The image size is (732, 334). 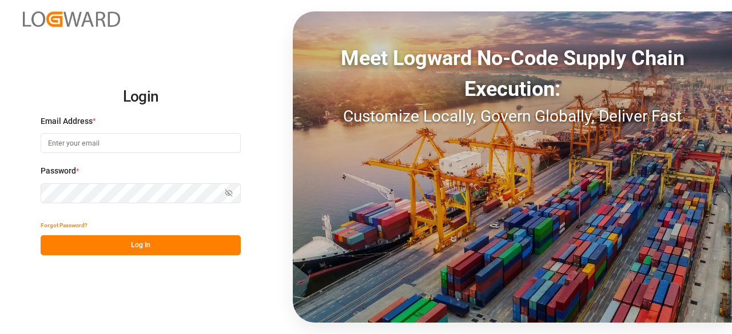 What do you see at coordinates (64, 225) in the screenshot?
I see `button: Forgot Password?` at bounding box center [64, 225].